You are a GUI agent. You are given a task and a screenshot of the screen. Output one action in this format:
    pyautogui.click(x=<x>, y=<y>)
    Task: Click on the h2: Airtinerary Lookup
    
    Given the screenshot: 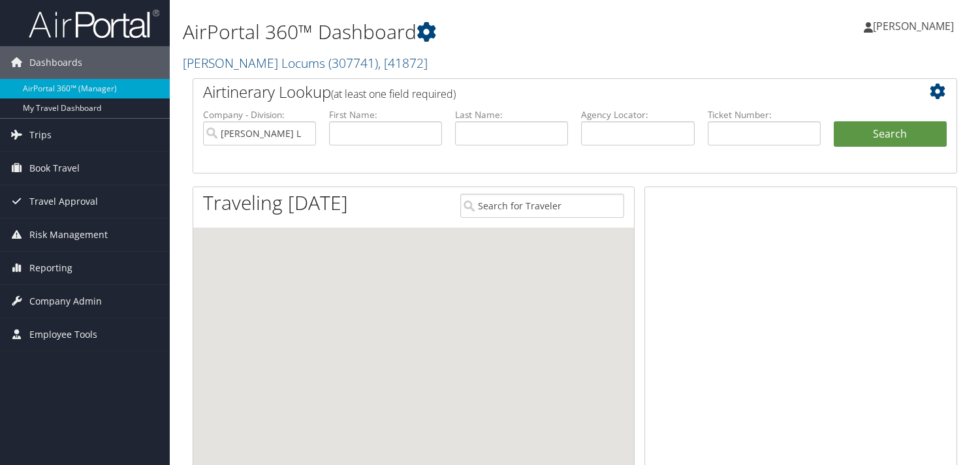 What is the action you would take?
    pyautogui.click(x=544, y=92)
    